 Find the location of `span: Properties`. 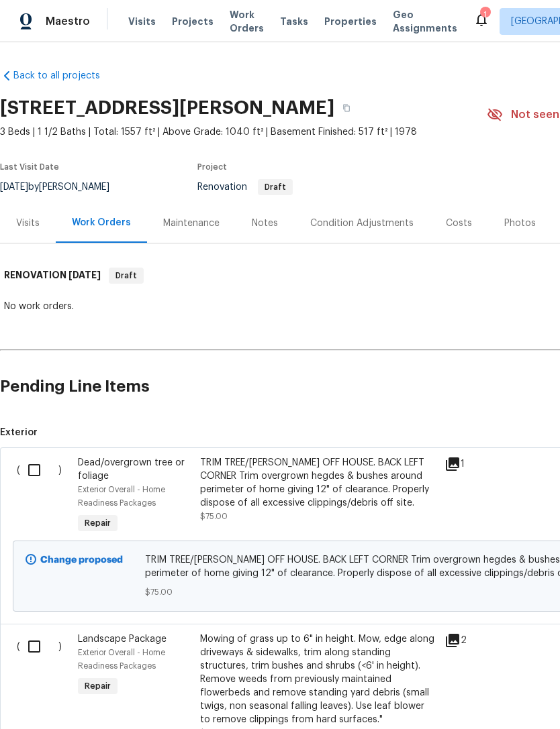

span: Properties is located at coordinates (350, 22).